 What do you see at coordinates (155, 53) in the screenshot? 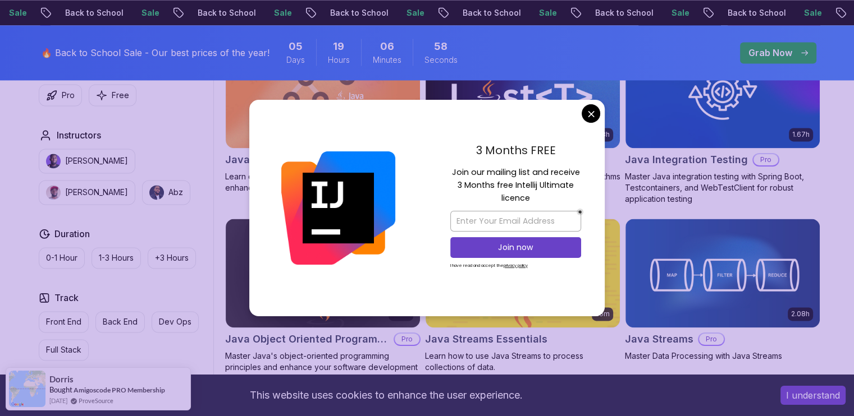
I see `p: 🔥 Back to School Sale - Our best prices of the year!` at bounding box center [155, 53].